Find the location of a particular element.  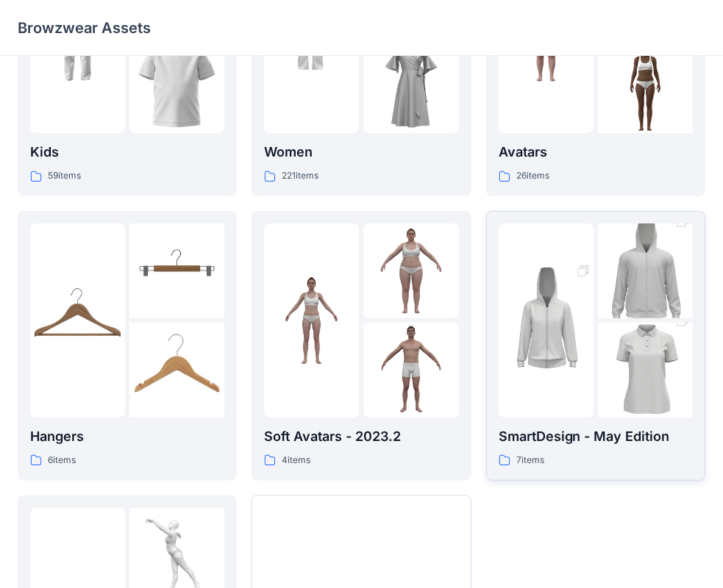

p: 7 items is located at coordinates (530, 461).